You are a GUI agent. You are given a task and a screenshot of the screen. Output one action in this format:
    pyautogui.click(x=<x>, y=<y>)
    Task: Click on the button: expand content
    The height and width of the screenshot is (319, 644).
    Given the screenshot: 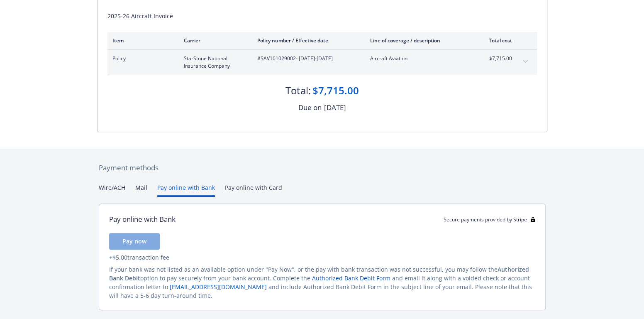 What is the action you would take?
    pyautogui.click(x=525, y=61)
    